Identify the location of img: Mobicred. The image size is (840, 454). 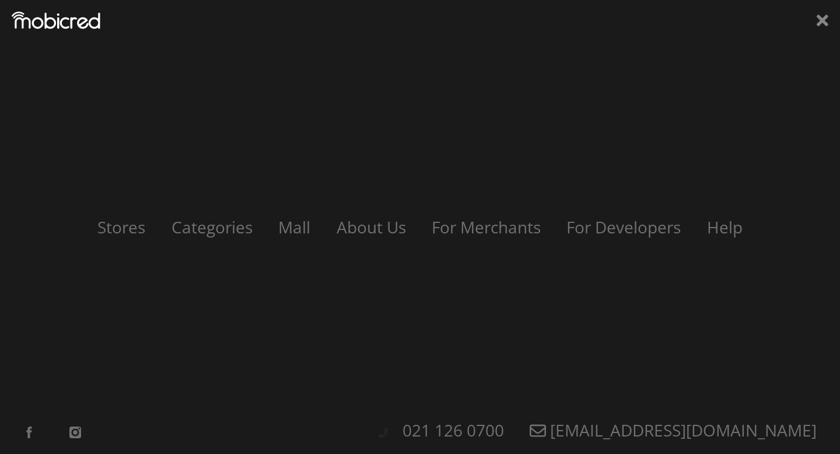
(56, 20).